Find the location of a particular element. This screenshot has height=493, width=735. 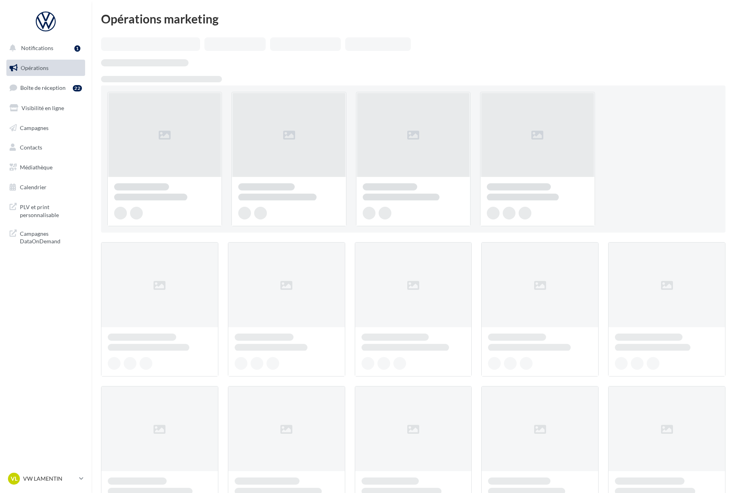

span: Médiathèque is located at coordinates (36, 167).